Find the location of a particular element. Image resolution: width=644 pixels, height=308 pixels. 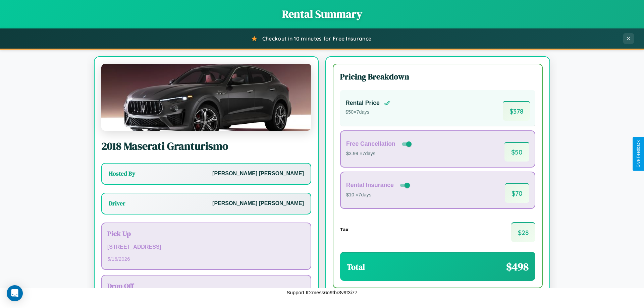

span: $ 378 is located at coordinates (516, 111).